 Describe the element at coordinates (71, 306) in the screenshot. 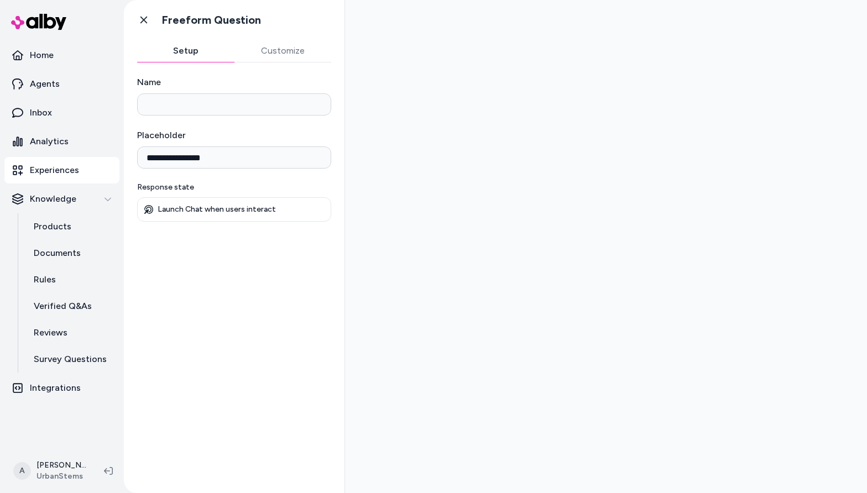

I see `a: Verified Q&As` at that location.